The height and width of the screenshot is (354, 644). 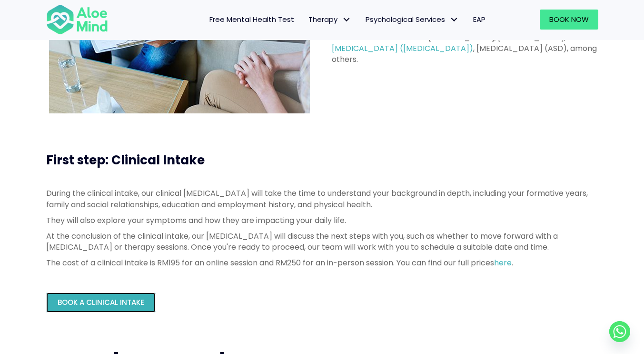 What do you see at coordinates (323, 263) in the screenshot?
I see `p: The cost of a clinical intake is RM195 for an online session and RM250 for an in-person session. ...` at bounding box center [323, 263].